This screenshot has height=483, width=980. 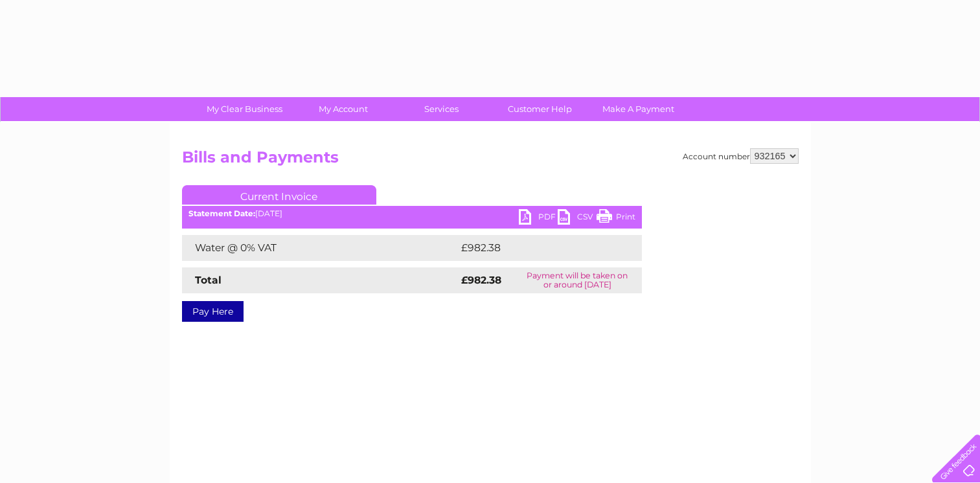 What do you see at coordinates (208, 280) in the screenshot?
I see `strong: Total` at bounding box center [208, 280].